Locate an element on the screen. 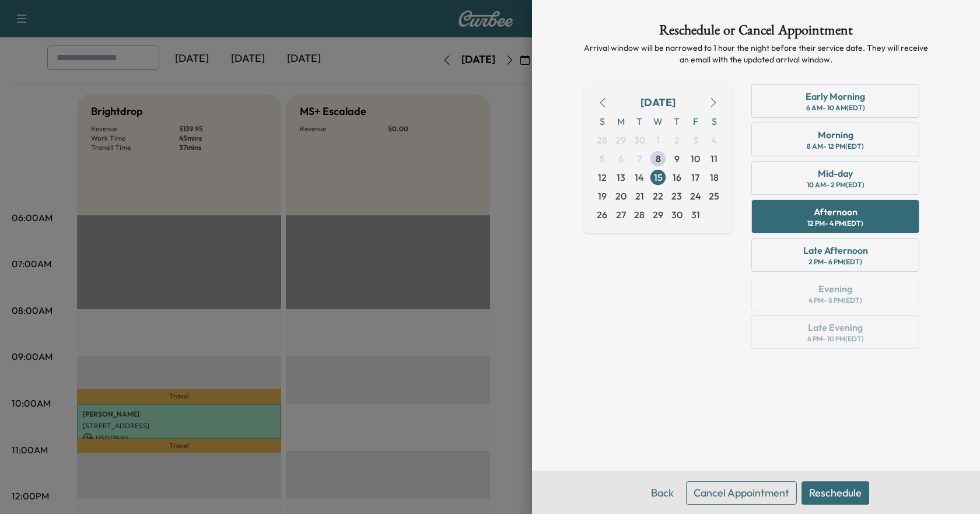 This screenshot has width=980, height=514. span: 13 is located at coordinates (620, 177).